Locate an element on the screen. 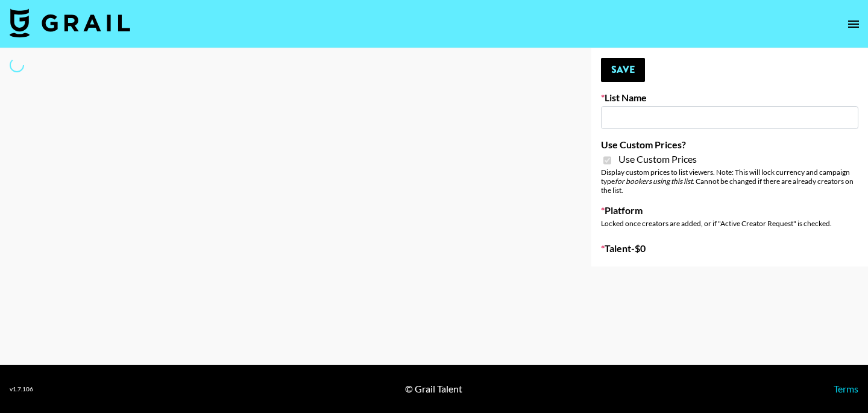 The width and height of the screenshot is (868, 413). label: Talent - $ 0 is located at coordinates (729, 248).